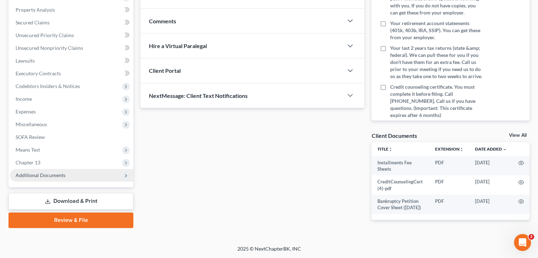 The width and height of the screenshot is (538, 258). What do you see at coordinates (25, 61) in the screenshot?
I see `span: Lawsuits` at bounding box center [25, 61].